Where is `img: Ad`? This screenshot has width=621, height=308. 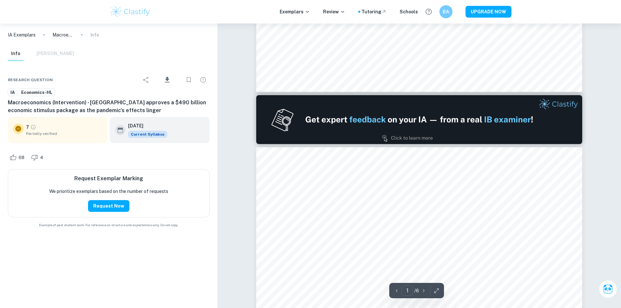 img: Ad is located at coordinates (419, 120).